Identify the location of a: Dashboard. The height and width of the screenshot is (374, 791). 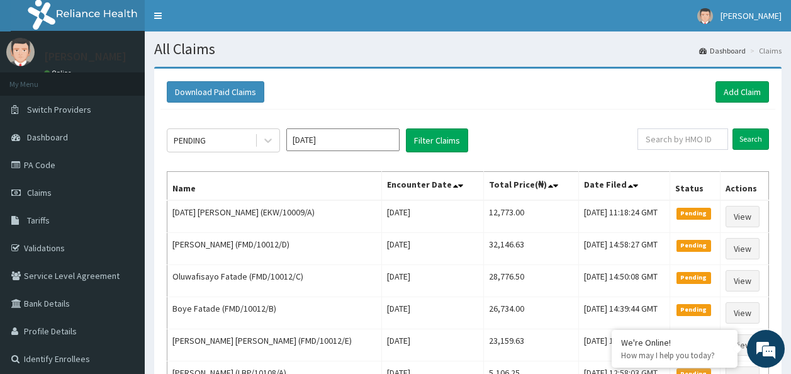
(722, 50).